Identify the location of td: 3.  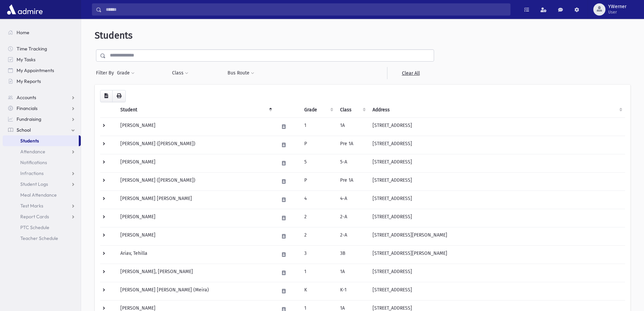
(318, 254).